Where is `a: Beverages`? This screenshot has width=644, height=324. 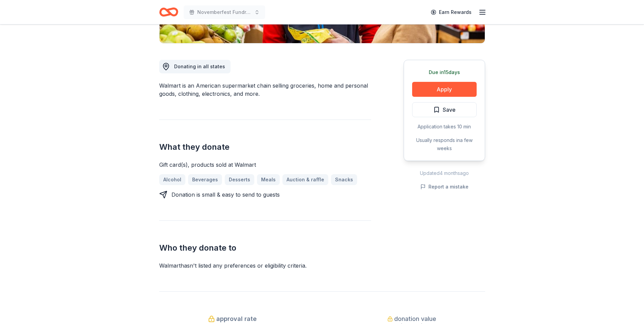
a: Beverages is located at coordinates (205, 180).